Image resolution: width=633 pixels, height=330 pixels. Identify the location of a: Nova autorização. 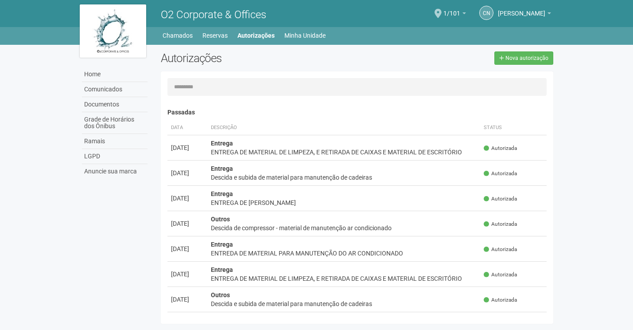
(524, 58).